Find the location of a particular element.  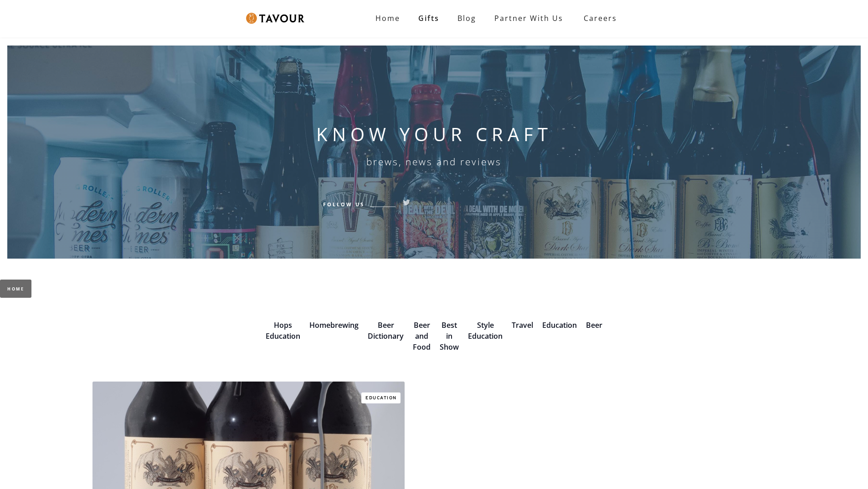

a: Hops Education is located at coordinates (283, 331).